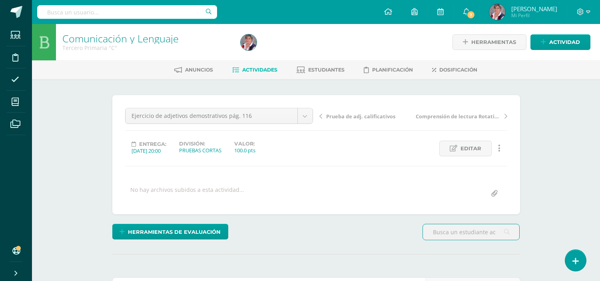  Describe the element at coordinates (490, 42) in the screenshot. I see `a: Herramientas` at that location.